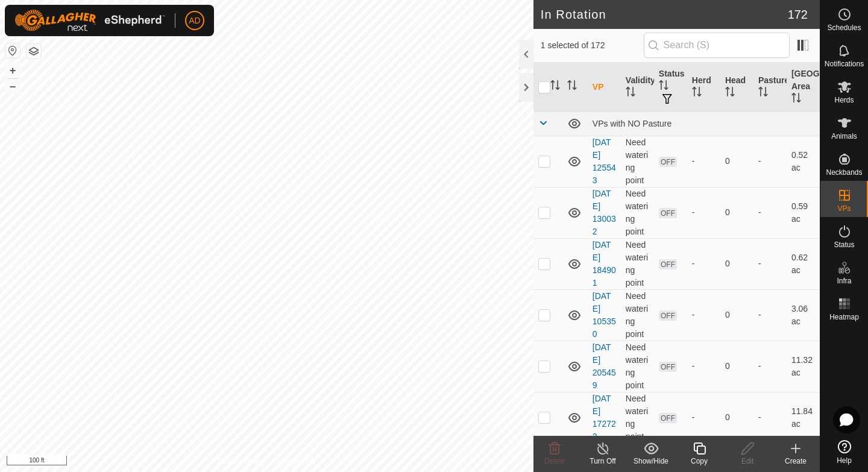  What do you see at coordinates (90, 20) in the screenshot?
I see `img: Gallagher Logo` at bounding box center [90, 20].